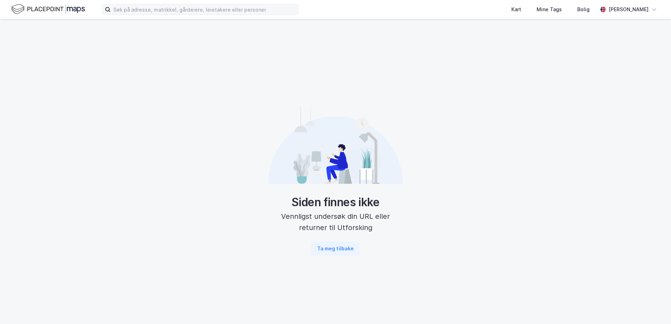 This screenshot has height=324, width=671. I want to click on button: Ta meg tilbake, so click(336, 249).